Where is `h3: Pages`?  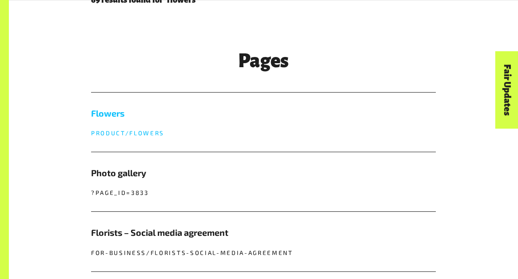
h3: Pages is located at coordinates (263, 61).